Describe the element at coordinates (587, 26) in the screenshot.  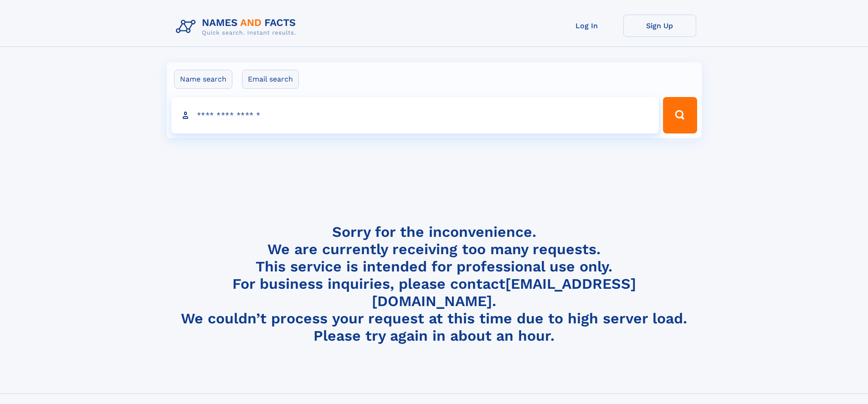
I see `a: Log In` at that location.